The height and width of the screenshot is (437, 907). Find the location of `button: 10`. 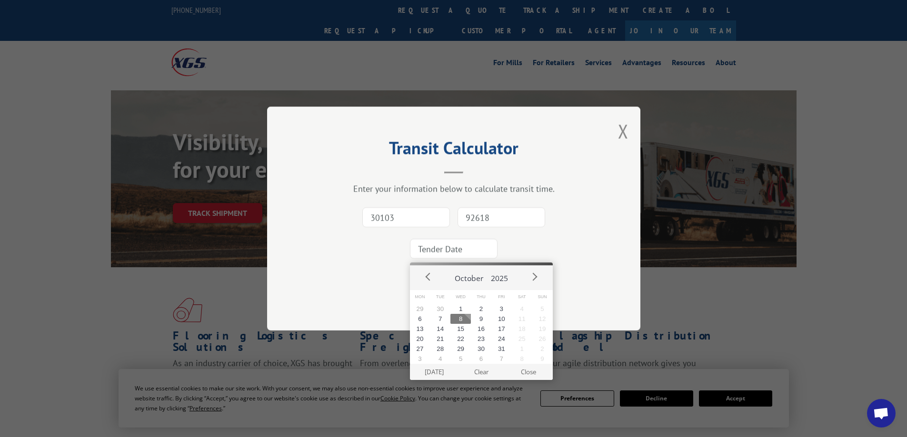

button: 10 is located at coordinates (501, 319).